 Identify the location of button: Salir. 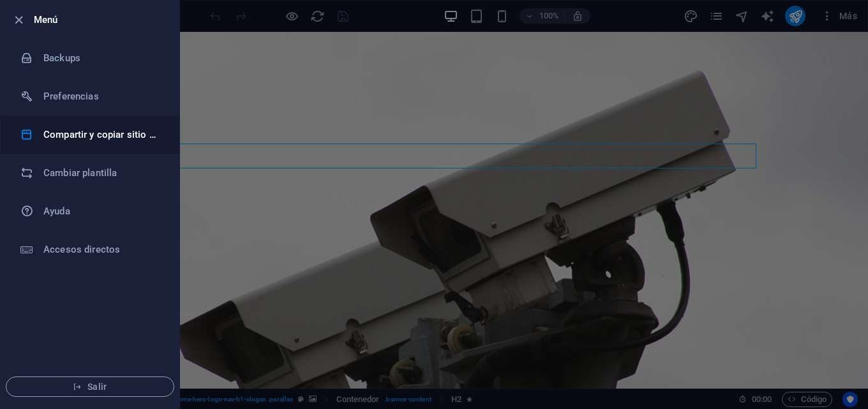
(90, 386).